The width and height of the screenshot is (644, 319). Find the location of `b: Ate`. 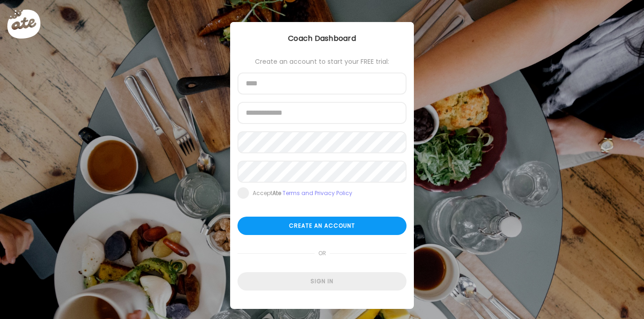

b: Ate is located at coordinates (277, 193).